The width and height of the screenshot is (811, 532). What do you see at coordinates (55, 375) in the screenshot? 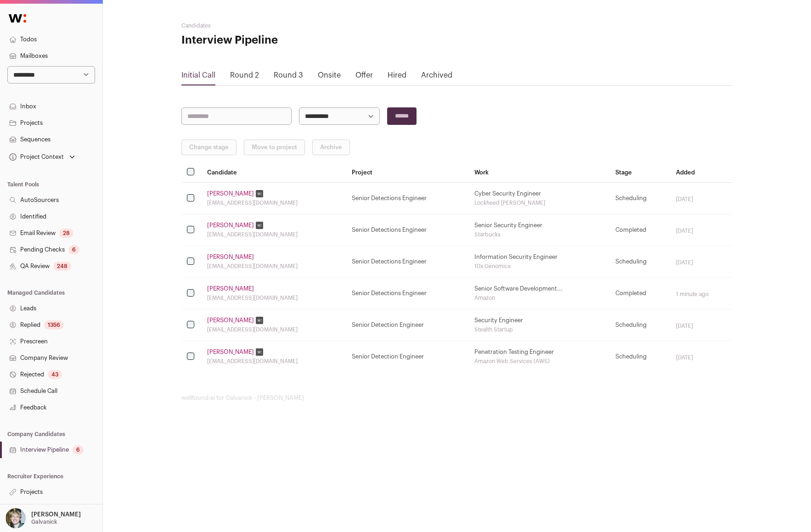
I see `div: 43` at bounding box center [55, 375].